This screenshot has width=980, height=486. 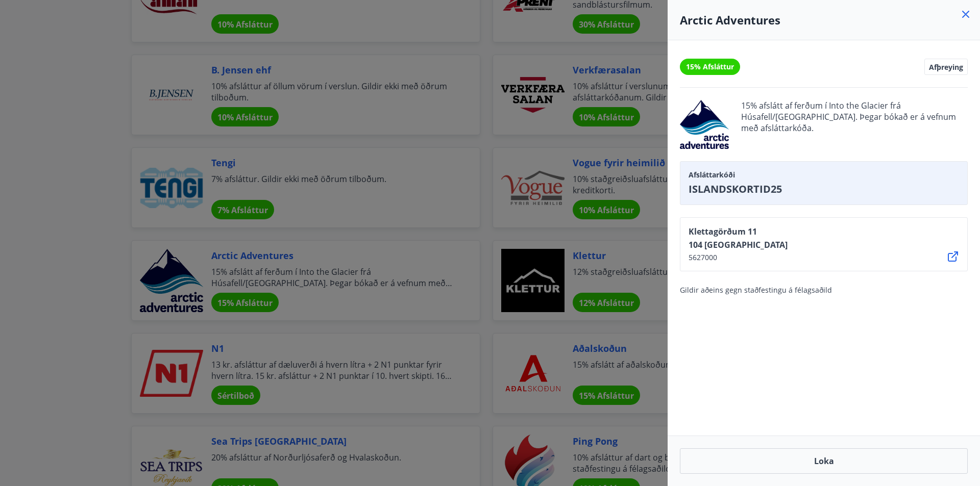 I want to click on button: Loka, so click(x=824, y=461).